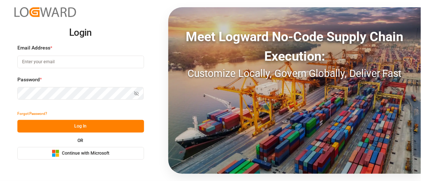 The height and width of the screenshot is (181, 421). What do you see at coordinates (29, 80) in the screenshot?
I see `span: Password` at bounding box center [29, 80].